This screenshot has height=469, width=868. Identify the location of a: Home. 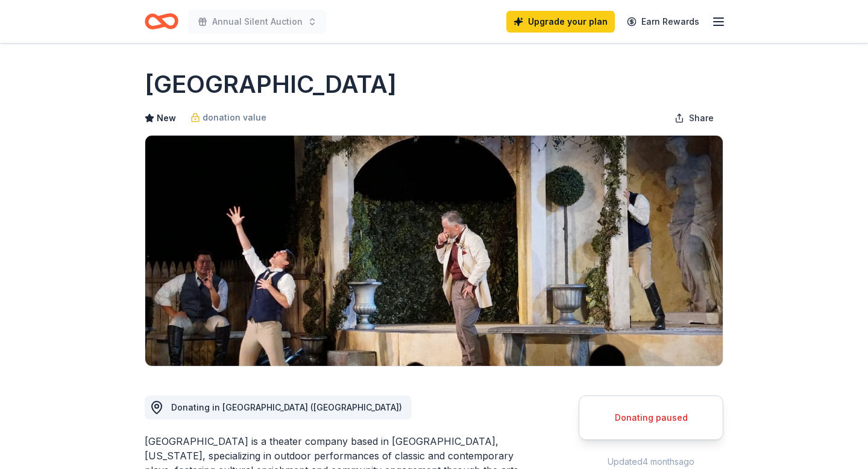
(162, 21).